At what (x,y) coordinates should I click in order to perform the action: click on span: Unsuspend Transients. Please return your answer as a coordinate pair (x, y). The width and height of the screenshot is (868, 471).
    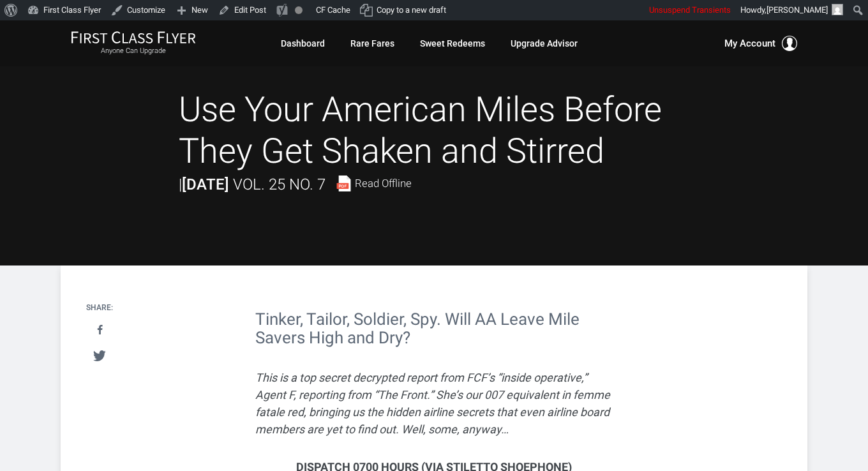
    Looking at the image, I should click on (690, 10).